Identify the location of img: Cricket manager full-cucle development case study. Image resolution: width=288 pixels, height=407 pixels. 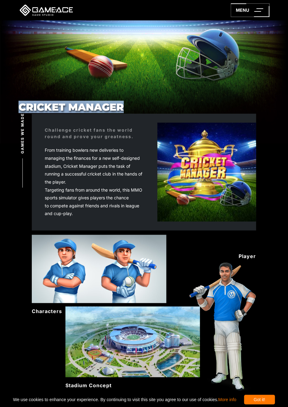
(207, 172).